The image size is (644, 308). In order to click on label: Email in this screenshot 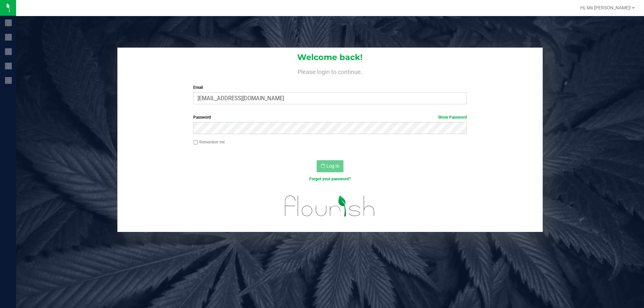, I will do `click(330, 87)`.